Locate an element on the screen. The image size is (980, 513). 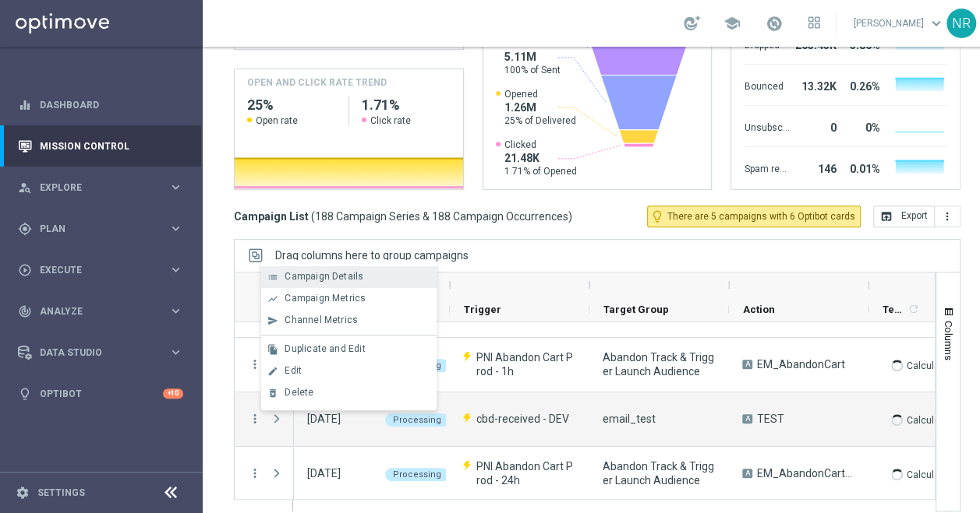
span: EM_AbandonCart_T2 is located at coordinates (806, 473).